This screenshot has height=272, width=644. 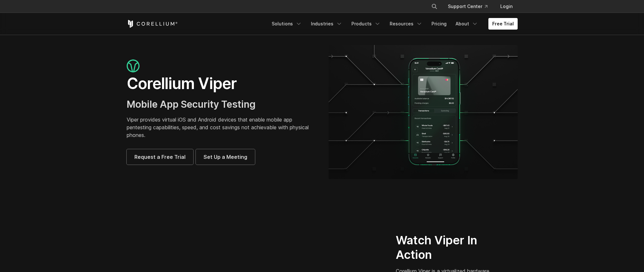 I want to click on span: Set Up a Meeting, so click(x=225, y=157).